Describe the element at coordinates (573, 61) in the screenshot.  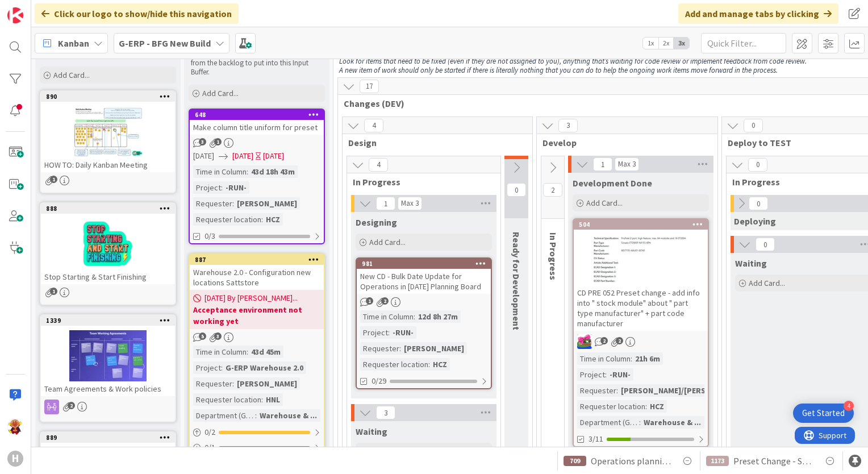
I see `em: Look for items that need to be fixed (even if they are not assigned to you), anything that’s wait...` at that location.